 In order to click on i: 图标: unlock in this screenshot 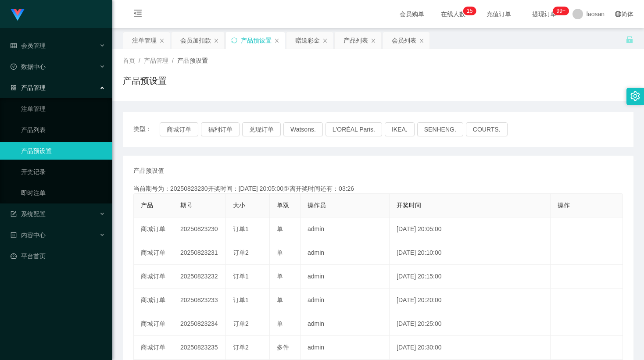, I will do `click(630, 40)`.